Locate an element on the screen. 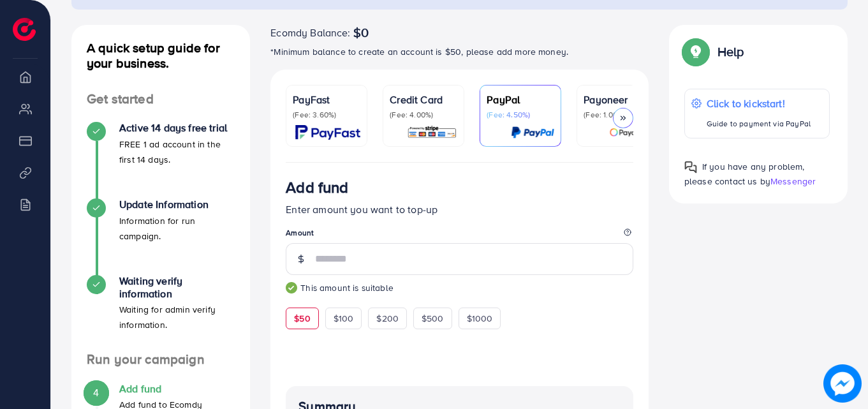  span: $500 is located at coordinates (433, 318).